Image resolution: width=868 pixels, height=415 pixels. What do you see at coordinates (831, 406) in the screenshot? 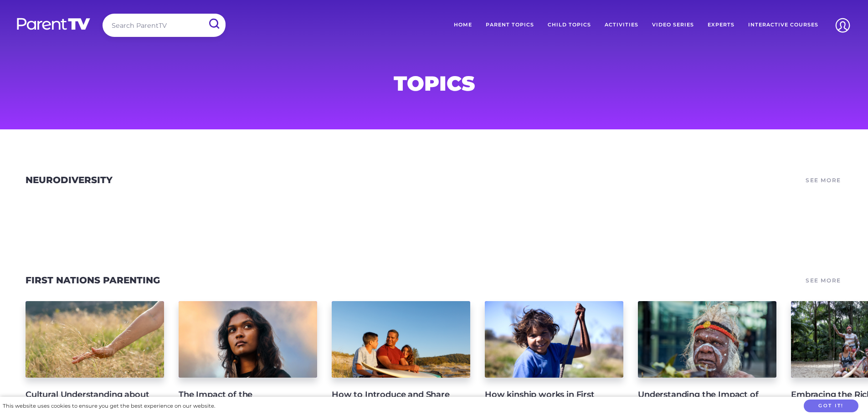
I see `button: Got it!` at bounding box center [831, 406].